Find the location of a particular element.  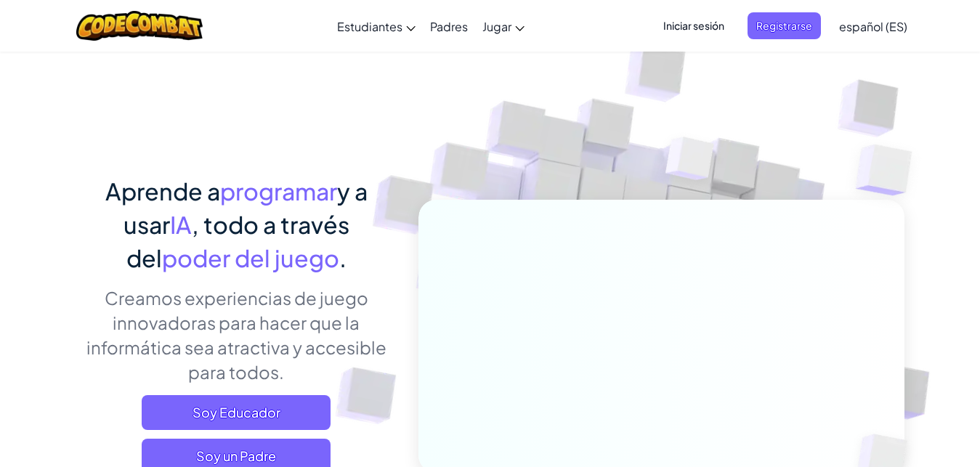

a: CodeCombat logo is located at coordinates (139, 25).